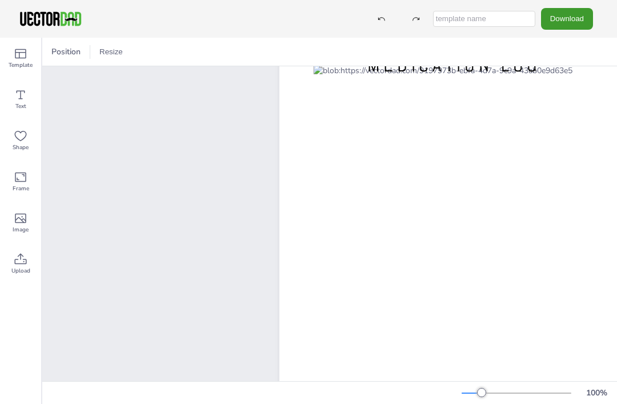  Describe the element at coordinates (21, 65) in the screenshot. I see `span: Template` at that location.